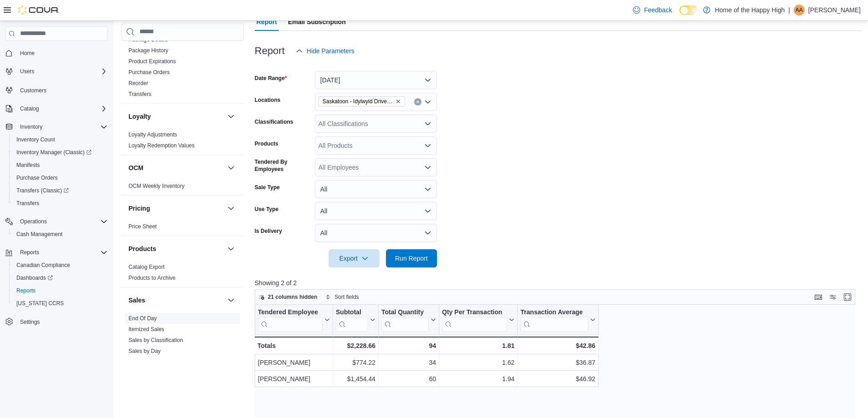 The image size is (868, 418). I want to click on span: Reorder, so click(138, 83).